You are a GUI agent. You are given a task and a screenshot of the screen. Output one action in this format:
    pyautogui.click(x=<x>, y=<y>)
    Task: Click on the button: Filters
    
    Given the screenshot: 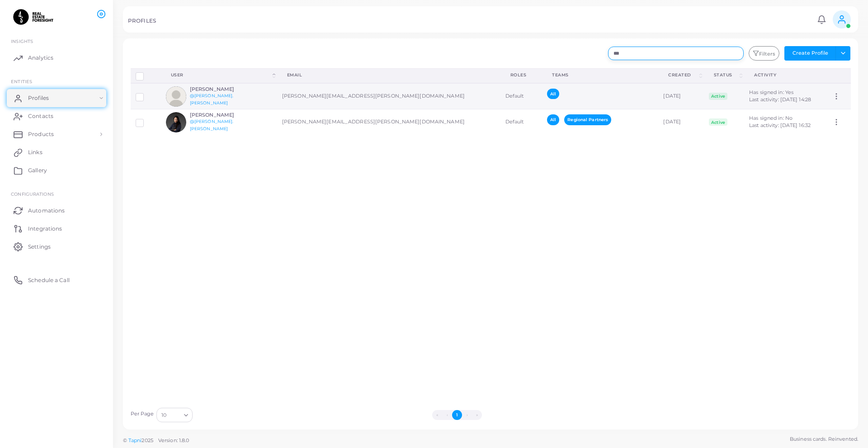 What is the action you would take?
    pyautogui.click(x=764, y=53)
    